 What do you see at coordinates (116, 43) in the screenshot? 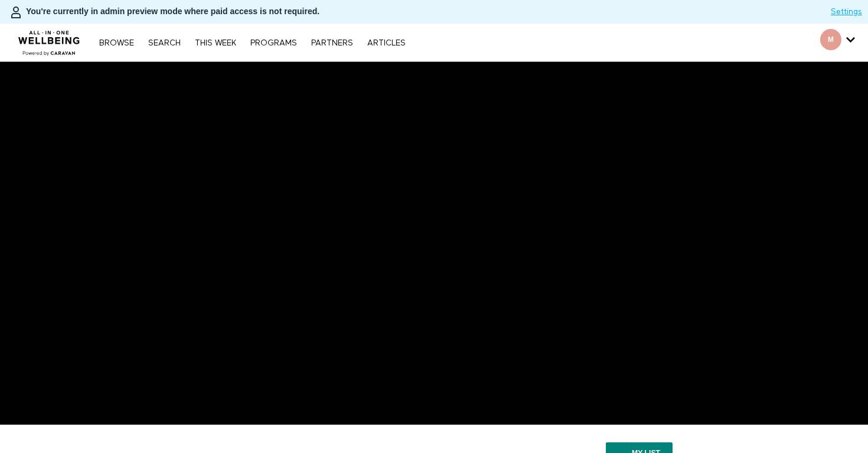
I see `a: Browse` at bounding box center [116, 43].